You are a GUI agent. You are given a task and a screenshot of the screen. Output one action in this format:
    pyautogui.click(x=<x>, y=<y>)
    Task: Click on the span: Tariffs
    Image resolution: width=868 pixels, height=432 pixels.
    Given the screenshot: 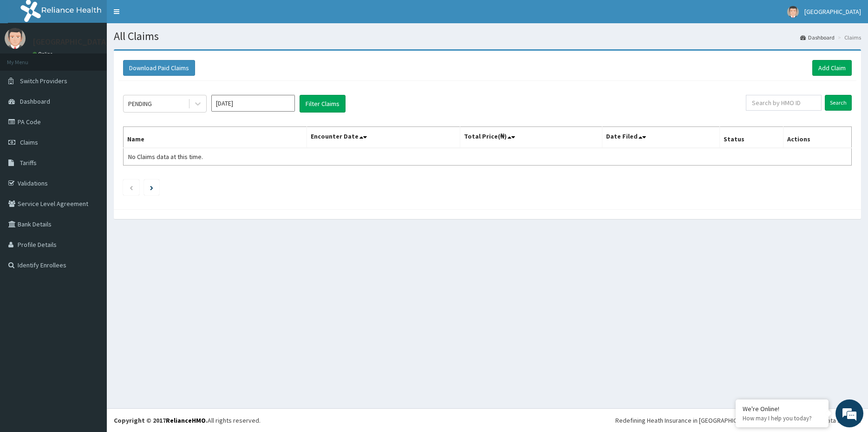 What is the action you would take?
    pyautogui.click(x=29, y=163)
    